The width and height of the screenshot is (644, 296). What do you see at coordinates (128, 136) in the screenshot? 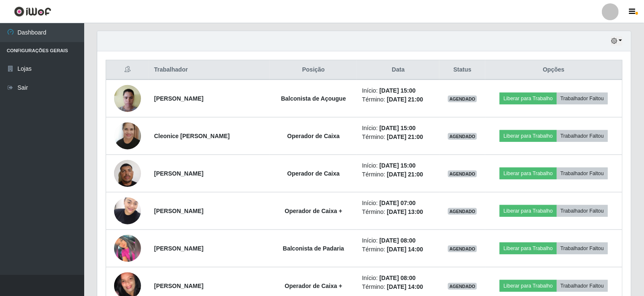
I see `img: 1727450734629.jpeg` at bounding box center [128, 136].